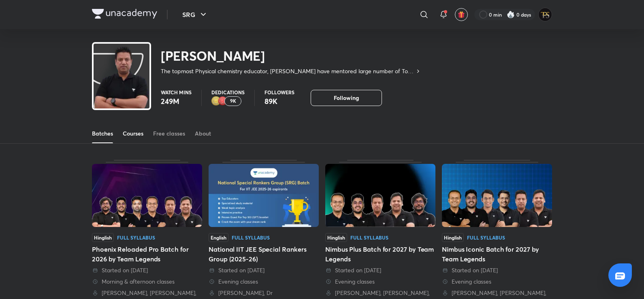 This screenshot has height=299, width=644. Describe the element at coordinates (545, 15) in the screenshot. I see `img: Tanishq Sahu` at that location.